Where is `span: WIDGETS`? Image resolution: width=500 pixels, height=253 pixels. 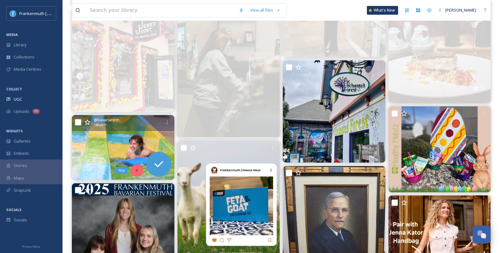 span: WIDGETS is located at coordinates (14, 131).